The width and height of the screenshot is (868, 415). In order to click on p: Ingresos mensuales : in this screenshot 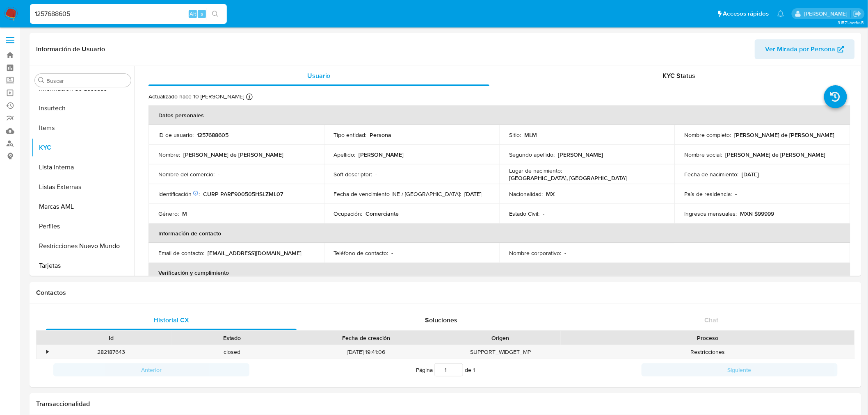, I will do `click(711, 214)`.